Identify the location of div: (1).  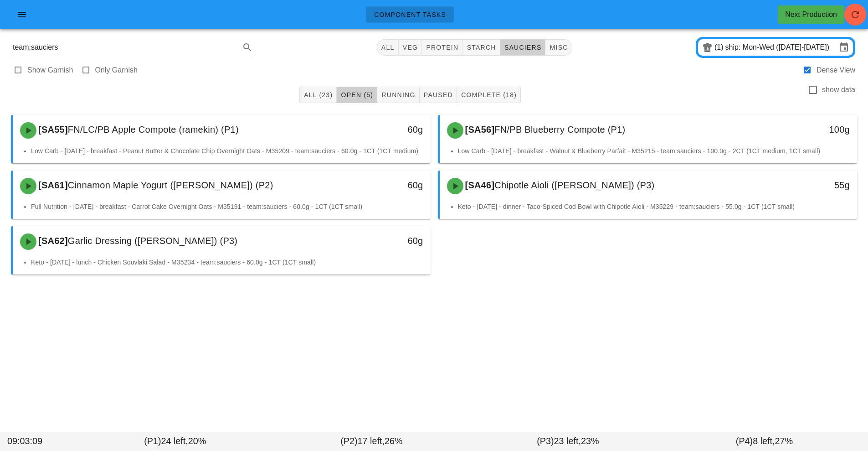
(720, 48).